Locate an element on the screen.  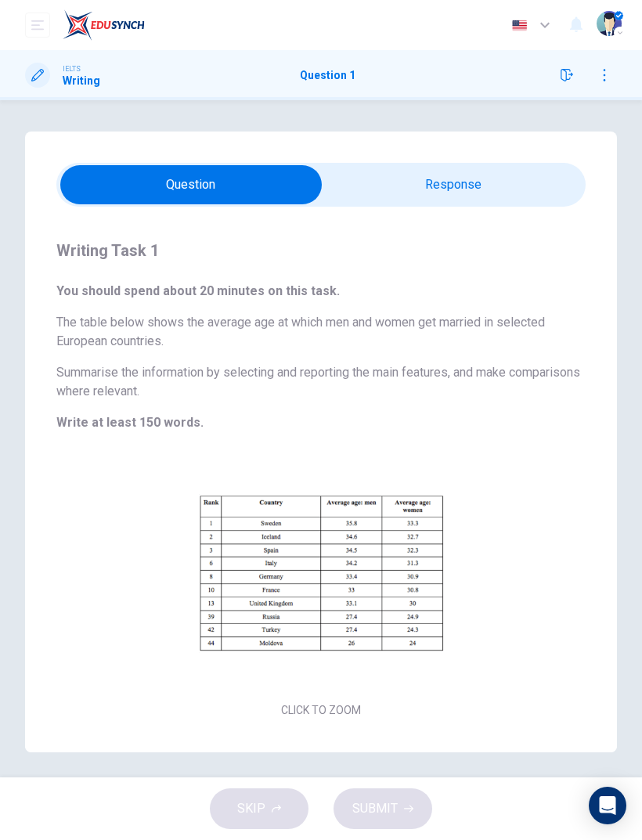
strong: Write at least 150 words. is located at coordinates (130, 422).